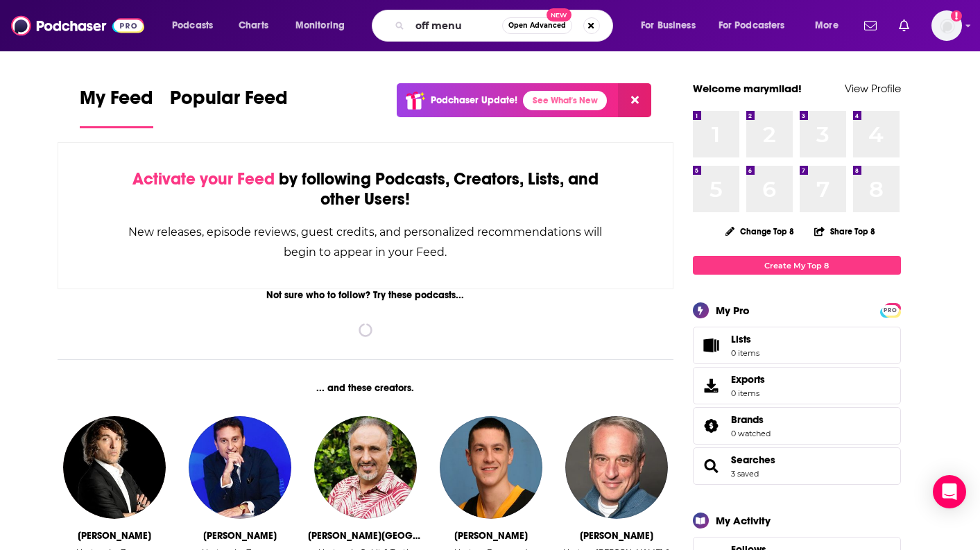 The height and width of the screenshot is (550, 980). Describe the element at coordinates (537, 25) in the screenshot. I see `span: Open Advanced` at that location.